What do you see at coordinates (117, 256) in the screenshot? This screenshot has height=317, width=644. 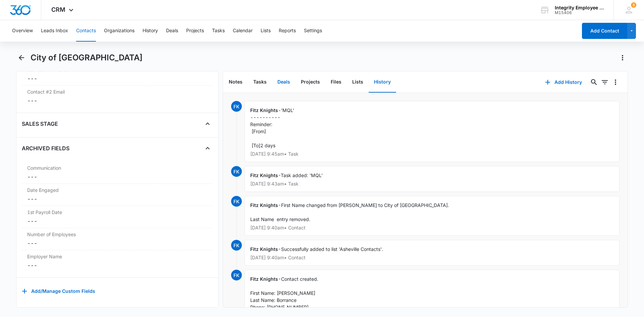 I see `label: Employer Name` at bounding box center [117, 256].